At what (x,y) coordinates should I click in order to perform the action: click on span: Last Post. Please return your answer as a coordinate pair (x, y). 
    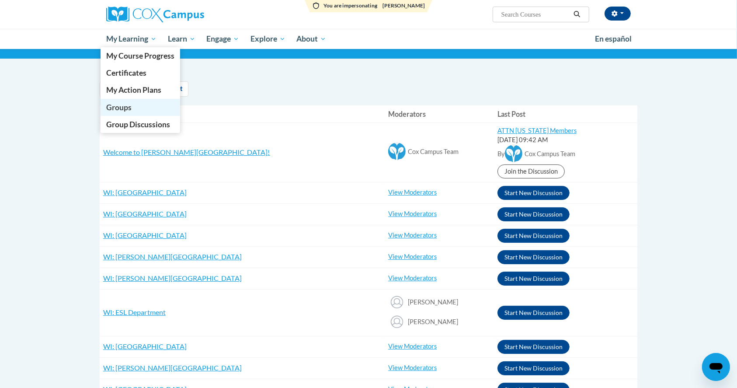
    Looking at the image, I should click on (512, 114).